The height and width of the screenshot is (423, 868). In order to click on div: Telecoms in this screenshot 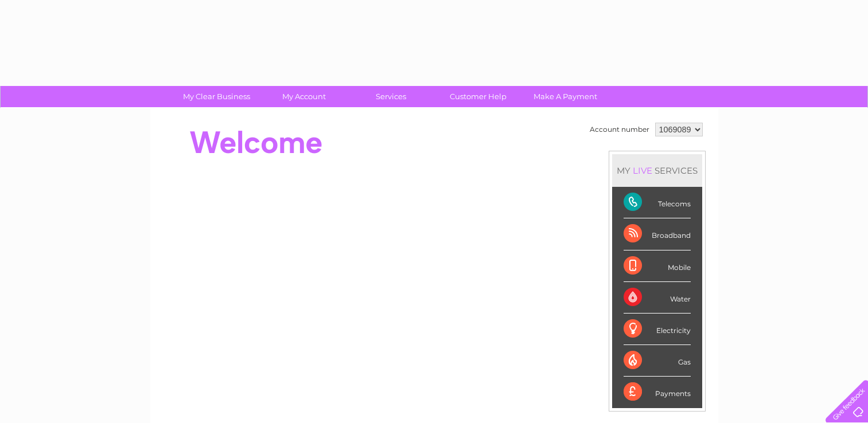, I will do `click(657, 202)`.